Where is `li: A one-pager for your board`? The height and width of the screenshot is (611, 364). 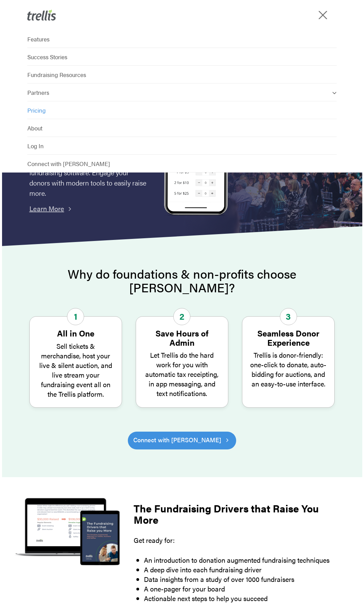
li: A one-pager for your board is located at coordinates (239, 589).